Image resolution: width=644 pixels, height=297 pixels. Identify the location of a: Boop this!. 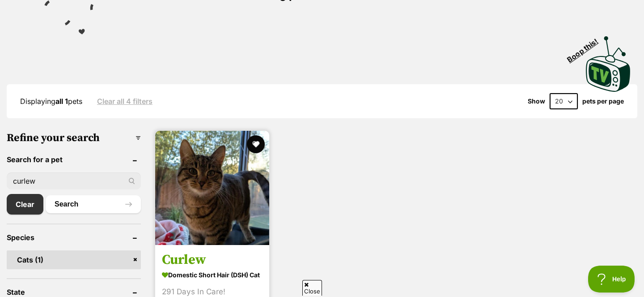
(608, 61).